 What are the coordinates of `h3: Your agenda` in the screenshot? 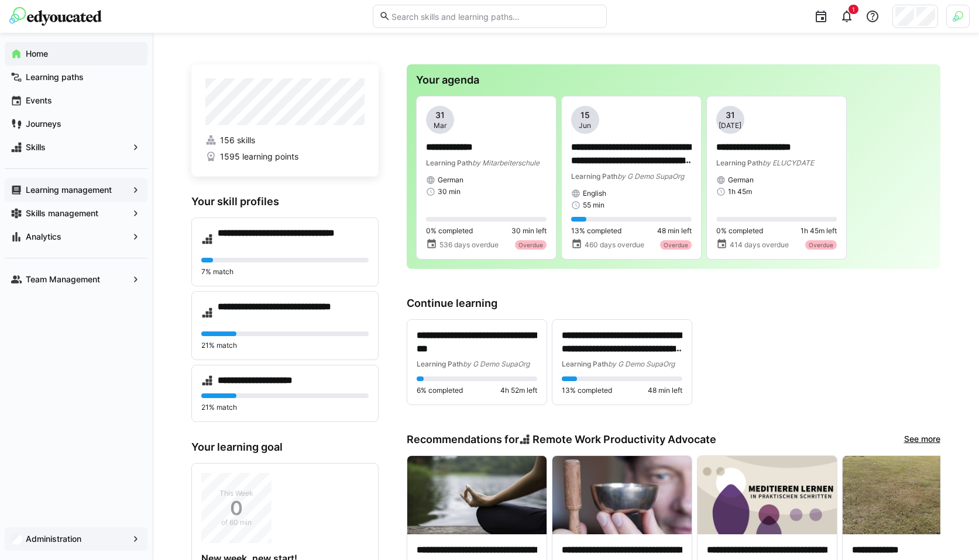 It's located at (673, 81).